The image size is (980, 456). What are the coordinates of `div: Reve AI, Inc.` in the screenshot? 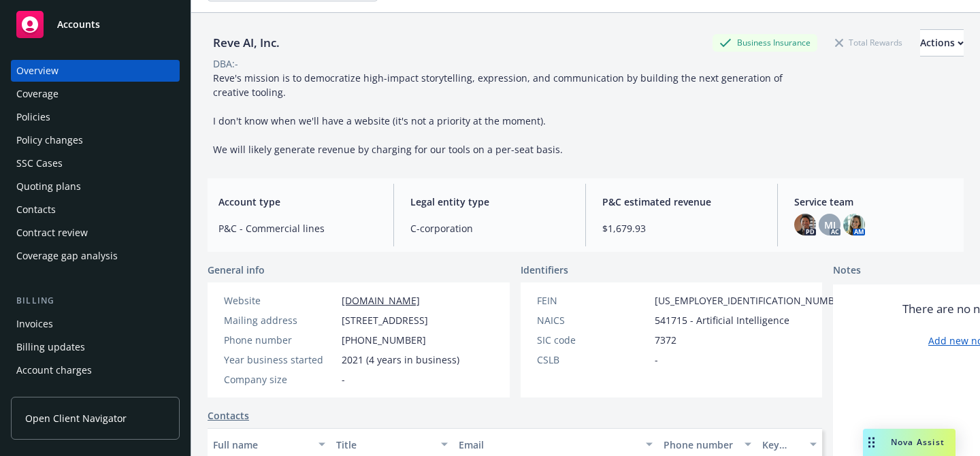 It's located at (246, 43).